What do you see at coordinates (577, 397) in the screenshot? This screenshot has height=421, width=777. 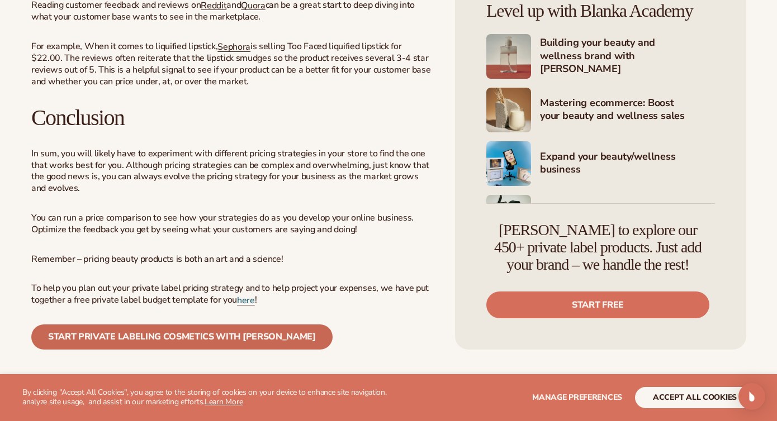 I see `span: Manage preferences` at bounding box center [577, 397].